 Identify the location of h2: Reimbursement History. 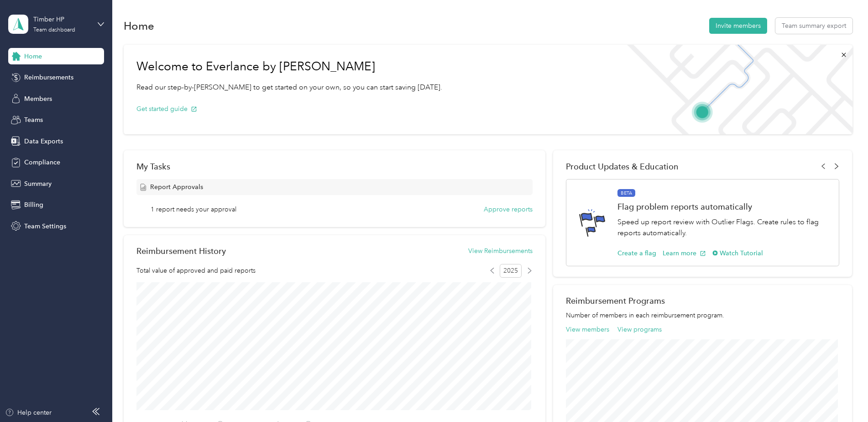
(181, 251).